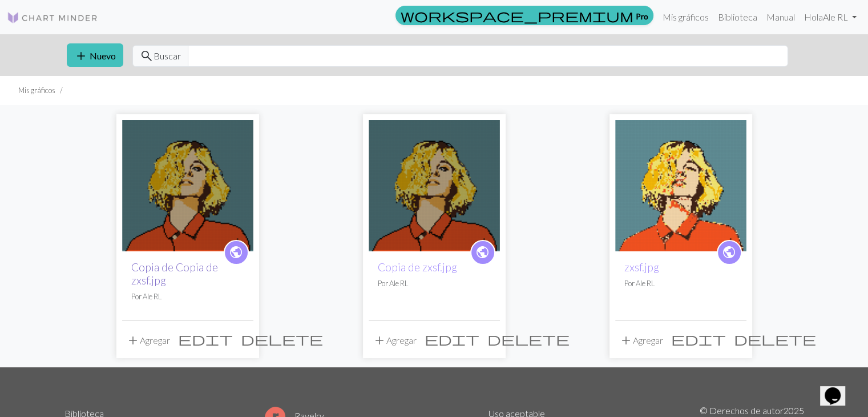 The height and width of the screenshot is (417, 868). What do you see at coordinates (417, 267) in the screenshot?
I see `font: Copia de zxsf.jpg` at bounding box center [417, 267].